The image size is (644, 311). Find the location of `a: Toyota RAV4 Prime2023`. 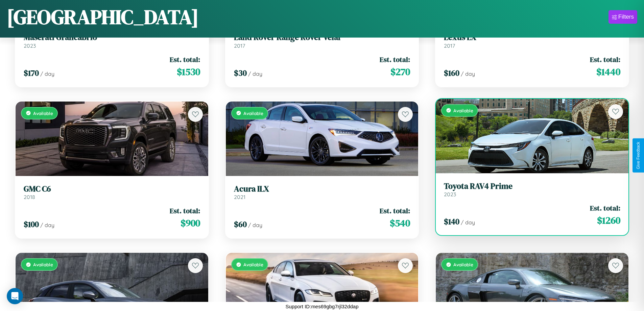

a: Toyota RAV4 Prime2023 is located at coordinates (532, 190).